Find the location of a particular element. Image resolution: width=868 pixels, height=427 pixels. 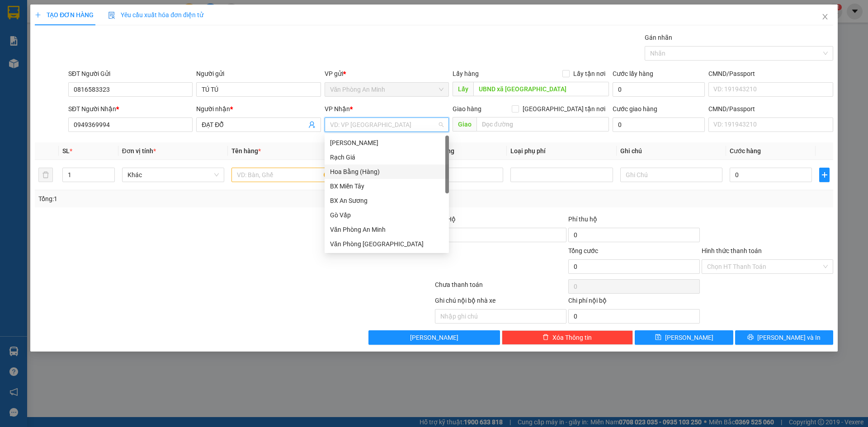

label: Gán nhãn is located at coordinates (658, 37).